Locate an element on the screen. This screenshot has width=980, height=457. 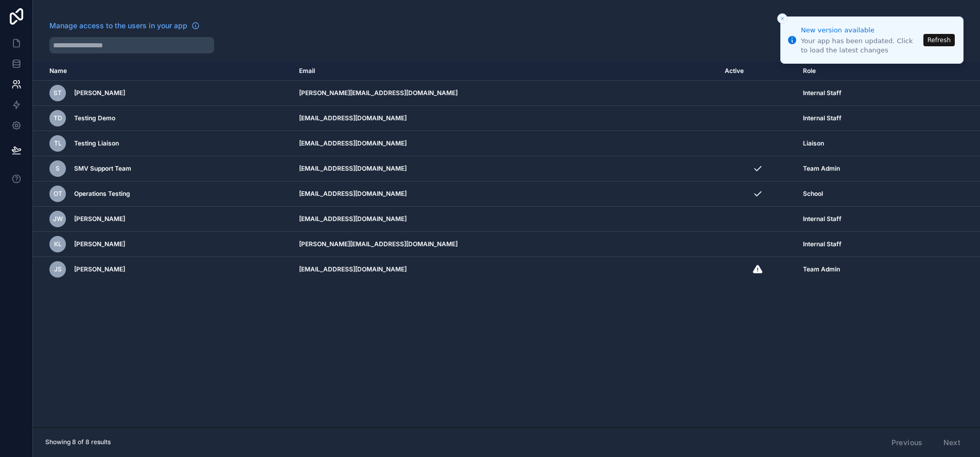
span: S is located at coordinates (58, 169).